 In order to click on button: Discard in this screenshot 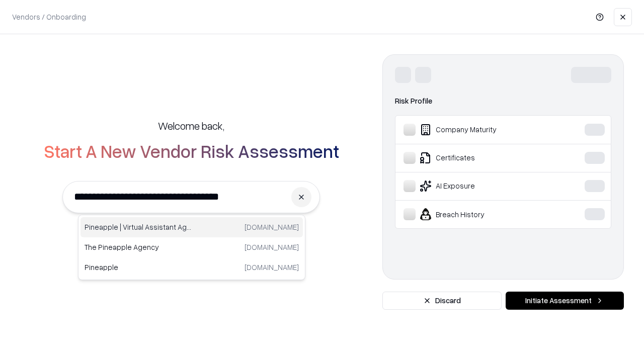, I will do `click(441, 300)`.